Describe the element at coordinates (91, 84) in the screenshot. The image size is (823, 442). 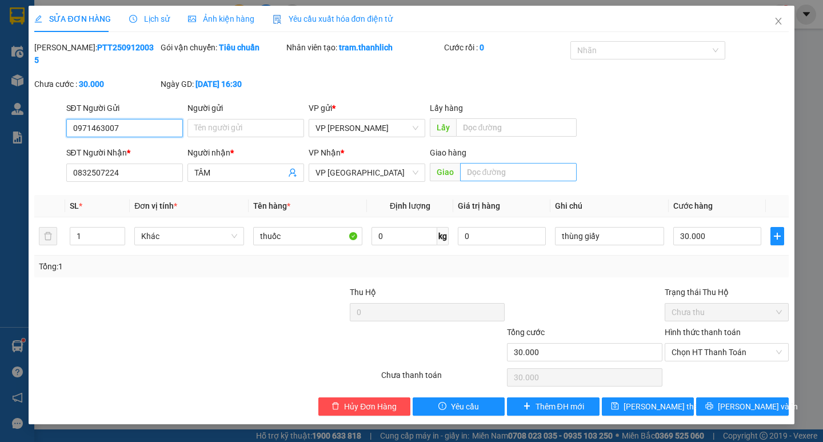
I see `b: 30.000` at that location.